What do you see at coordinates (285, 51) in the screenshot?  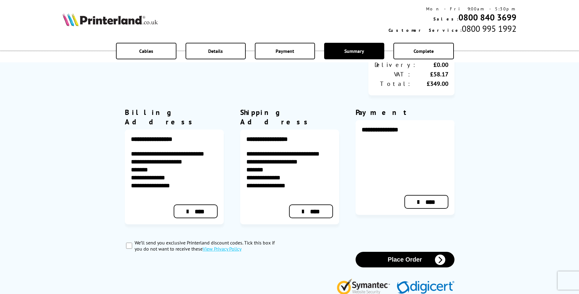 I see `span: Payment` at bounding box center [285, 51].